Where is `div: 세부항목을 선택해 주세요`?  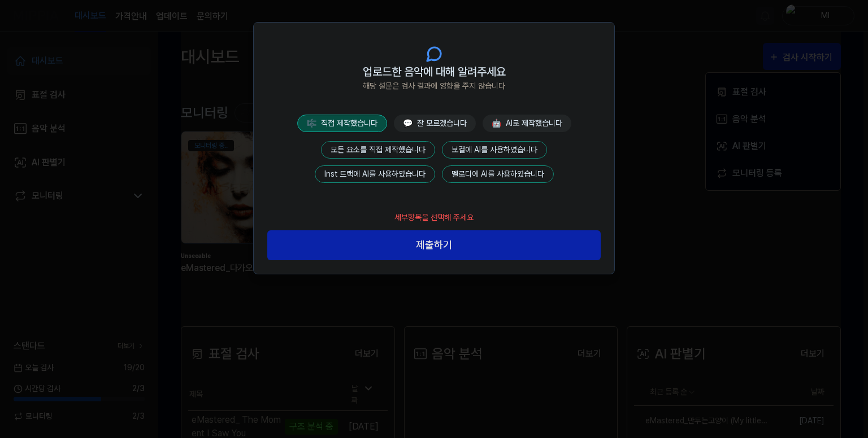
div: 세부항목을 선택해 주세요 is located at coordinates (434, 217).